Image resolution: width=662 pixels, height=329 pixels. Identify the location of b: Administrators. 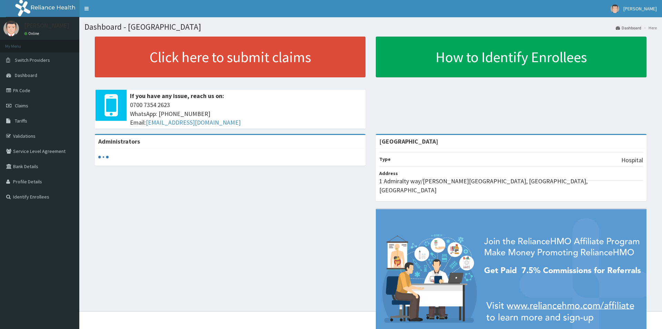
(119, 141).